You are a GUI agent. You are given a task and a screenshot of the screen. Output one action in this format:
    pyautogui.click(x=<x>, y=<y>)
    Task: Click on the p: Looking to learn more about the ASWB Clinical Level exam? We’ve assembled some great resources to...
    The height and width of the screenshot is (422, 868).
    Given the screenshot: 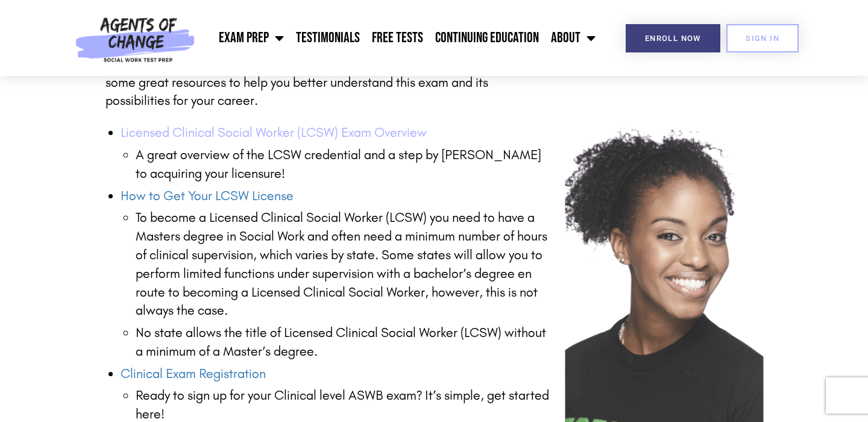 What is the action you would take?
    pyautogui.click(x=328, y=83)
    